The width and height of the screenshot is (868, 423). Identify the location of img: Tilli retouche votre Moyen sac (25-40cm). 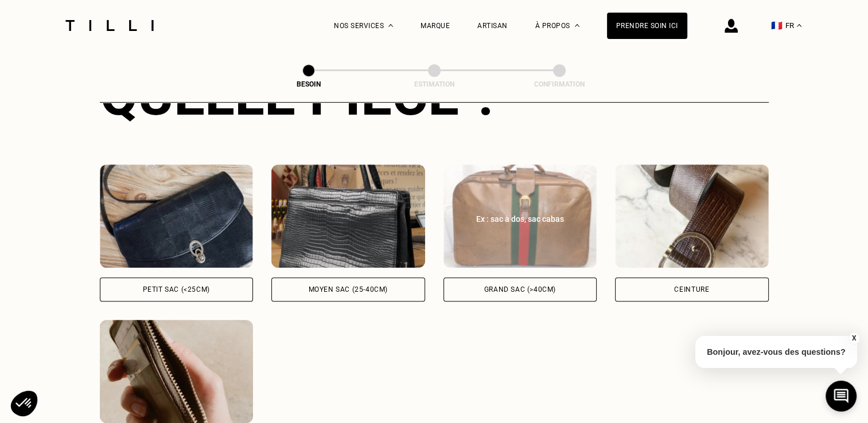
(349, 216).